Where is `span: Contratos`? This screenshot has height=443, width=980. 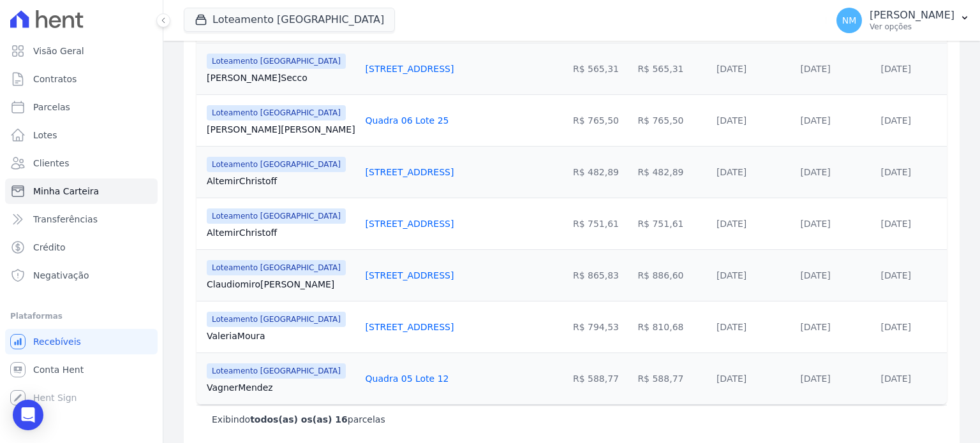 span: Contratos is located at coordinates (55, 79).